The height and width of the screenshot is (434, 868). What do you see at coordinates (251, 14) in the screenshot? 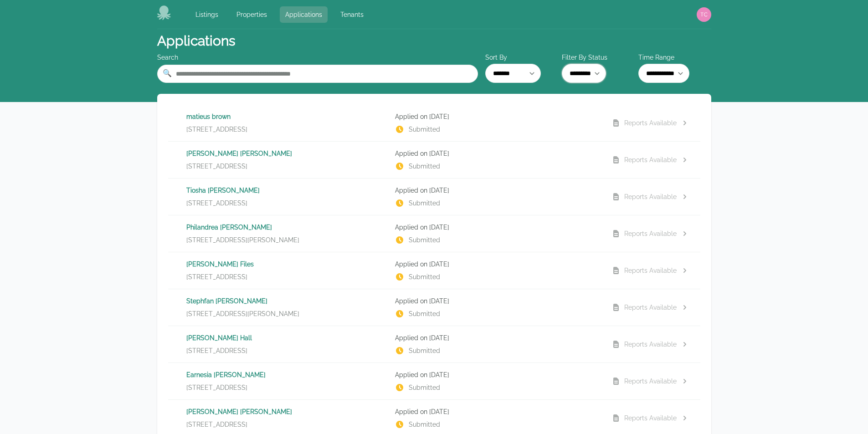
I see `a: Properties` at bounding box center [251, 14].